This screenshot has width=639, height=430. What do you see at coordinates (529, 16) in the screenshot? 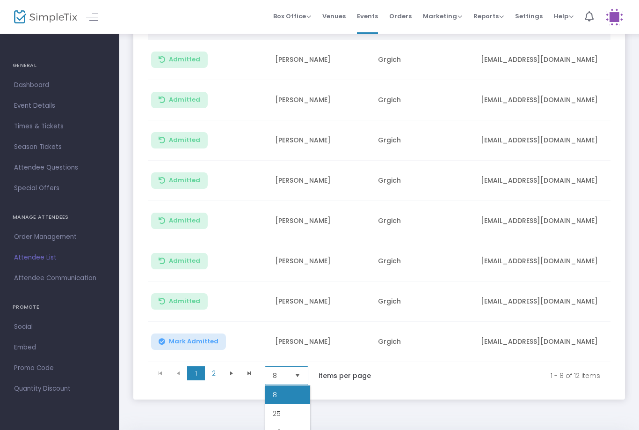
I see `span: Settings` at bounding box center [529, 16].